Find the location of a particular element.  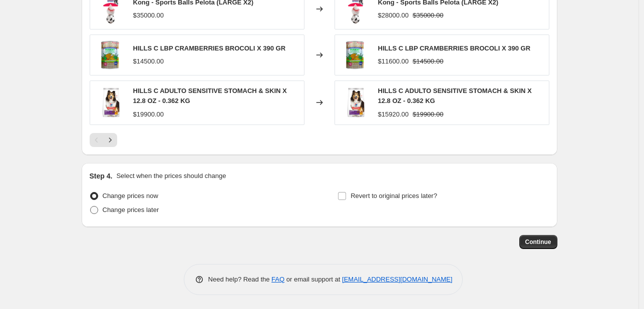

button: Continue is located at coordinates (538, 243).